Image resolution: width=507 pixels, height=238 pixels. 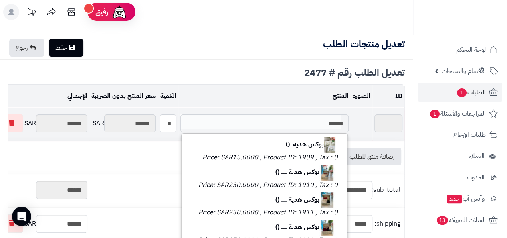 I want to click on a: رجوع, so click(x=27, y=48).